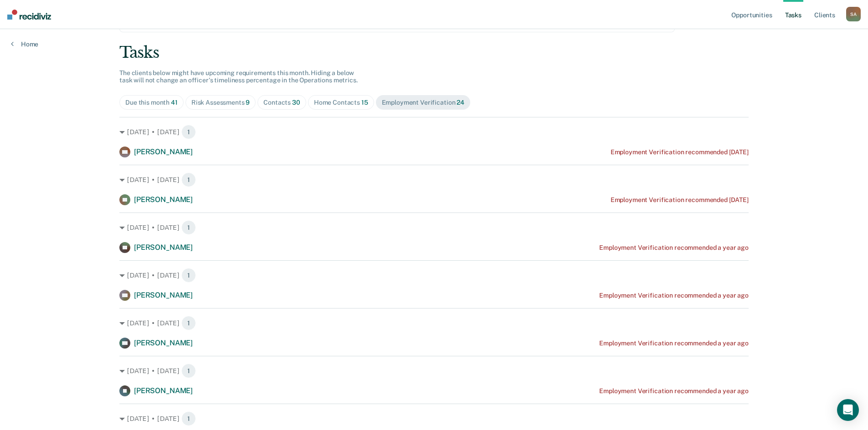 Image resolution: width=868 pixels, height=430 pixels. What do you see at coordinates (282, 102) in the screenshot?
I see `div: Contacts` at bounding box center [282, 102].